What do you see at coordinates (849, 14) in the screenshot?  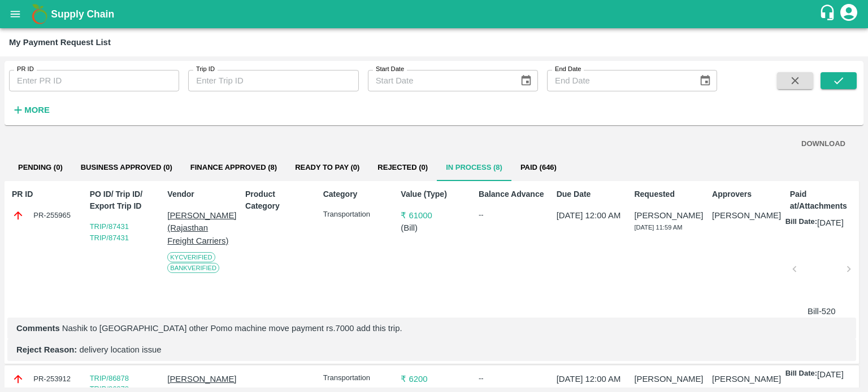 I see `div: account of current user` at bounding box center [849, 14].